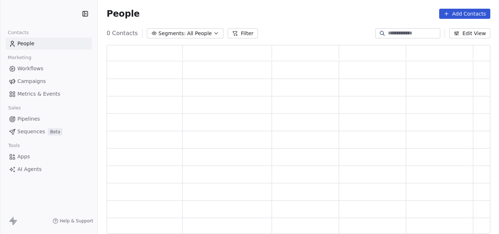  What do you see at coordinates (199, 33) in the screenshot?
I see `span: All People` at bounding box center [199, 33].